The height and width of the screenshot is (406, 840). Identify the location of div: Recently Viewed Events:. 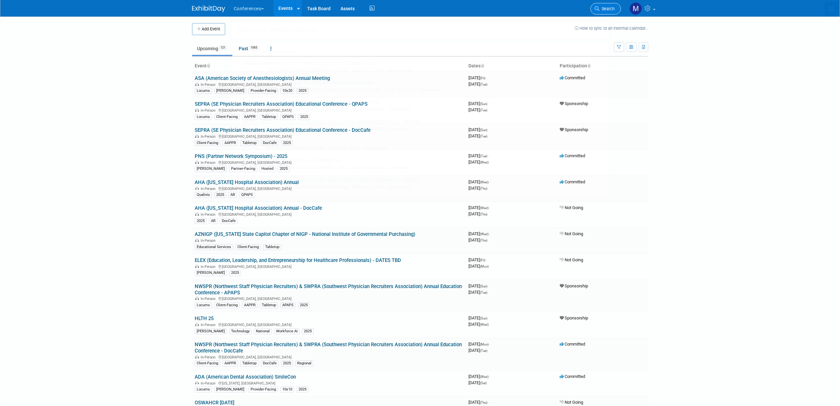
(420, 50).